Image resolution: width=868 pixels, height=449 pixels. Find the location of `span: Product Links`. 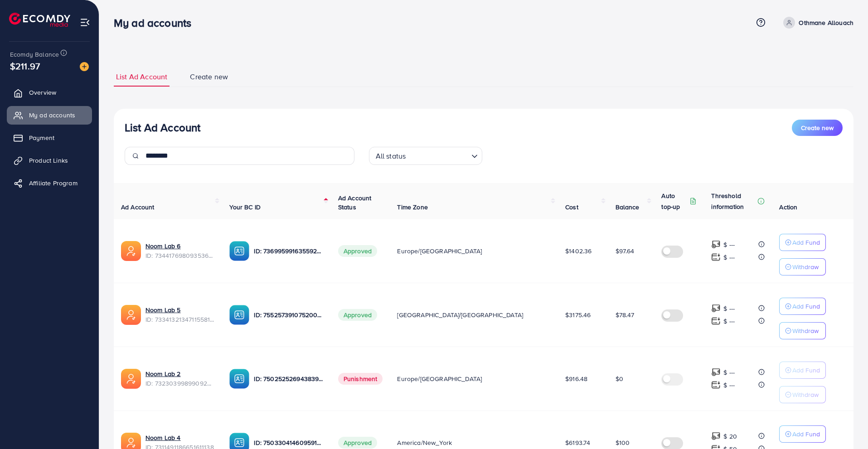

span: Product Links is located at coordinates (48, 160).